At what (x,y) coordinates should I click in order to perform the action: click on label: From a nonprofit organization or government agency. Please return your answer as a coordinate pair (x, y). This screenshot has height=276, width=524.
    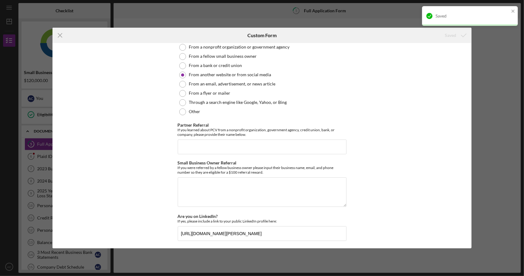
    Looking at the image, I should click on (239, 47).